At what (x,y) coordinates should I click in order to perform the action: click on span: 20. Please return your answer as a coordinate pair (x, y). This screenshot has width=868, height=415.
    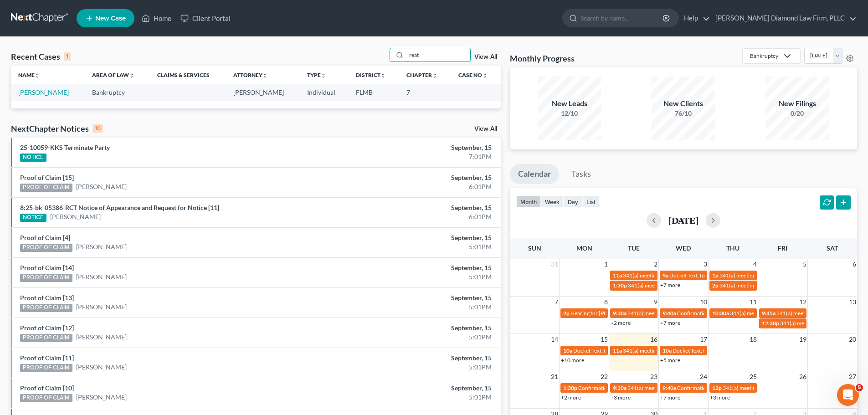
    Looking at the image, I should click on (852, 339).